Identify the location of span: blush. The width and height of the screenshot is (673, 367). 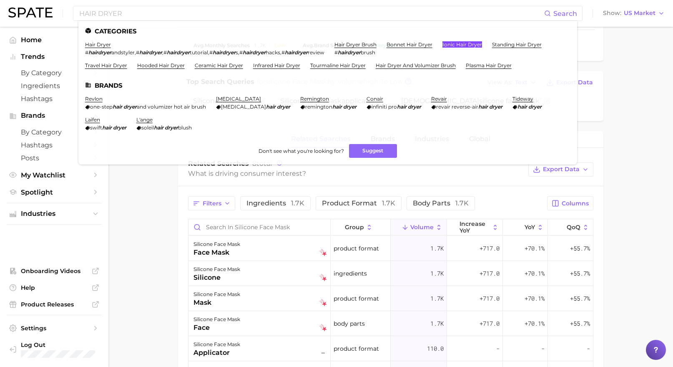
(185, 127).